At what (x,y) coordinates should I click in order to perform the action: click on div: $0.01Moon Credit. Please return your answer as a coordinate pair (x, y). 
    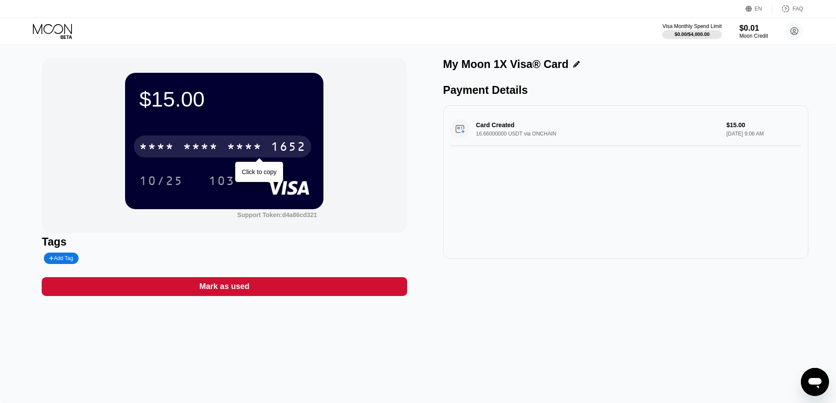
    Looking at the image, I should click on (754, 31).